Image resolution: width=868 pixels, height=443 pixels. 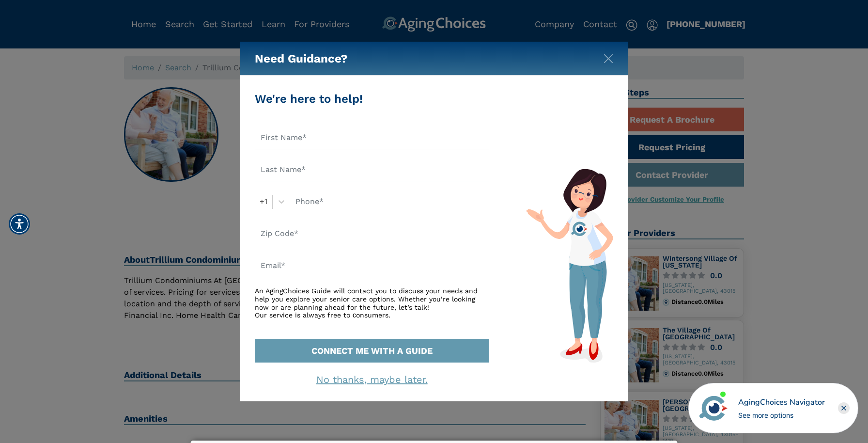 What do you see at coordinates (390, 202) in the screenshot?
I see `input: Phone*` at bounding box center [390, 202].